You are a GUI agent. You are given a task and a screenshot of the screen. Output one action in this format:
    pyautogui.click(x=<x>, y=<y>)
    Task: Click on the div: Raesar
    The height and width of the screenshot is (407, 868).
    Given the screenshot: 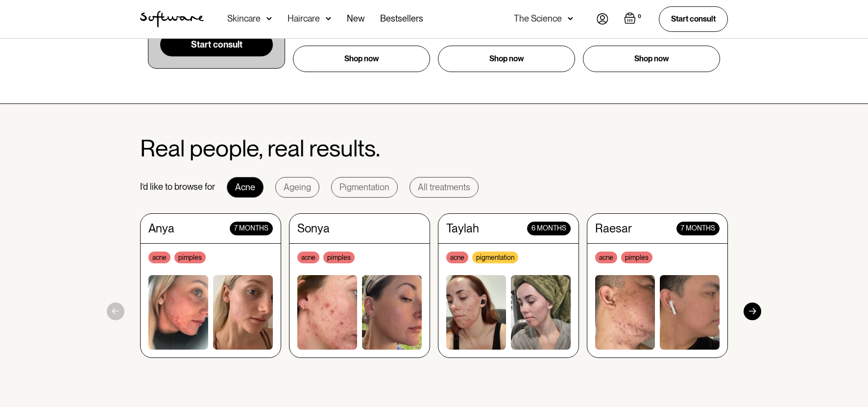 What is the action you would take?
    pyautogui.click(x=613, y=228)
    